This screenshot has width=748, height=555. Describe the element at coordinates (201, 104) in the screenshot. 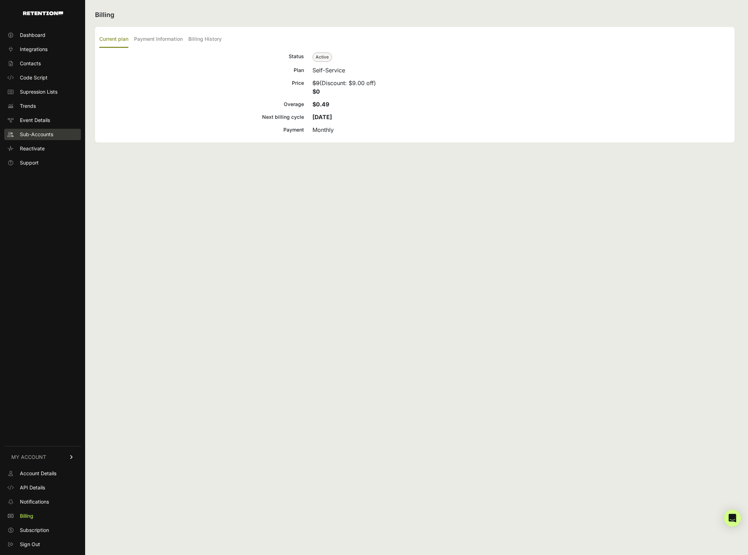

I see `div: Overage` at that location.